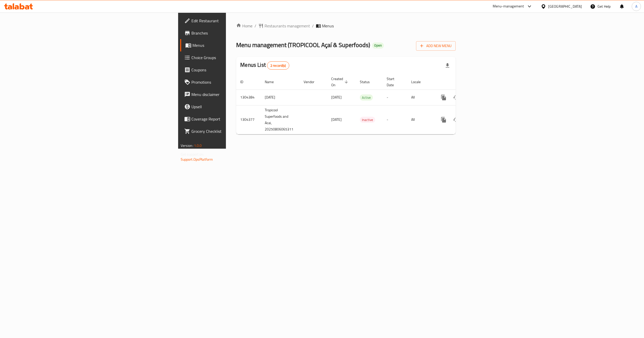 The width and height of the screenshot is (644, 338). Describe the element at coordinates (366, 98) in the screenshot. I see `span: Active` at that location.